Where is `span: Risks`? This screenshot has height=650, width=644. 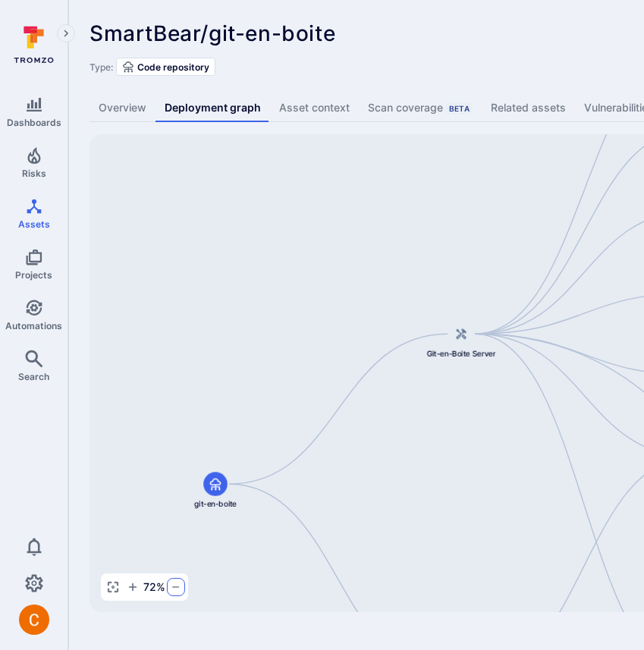
span: Risks is located at coordinates (34, 173).